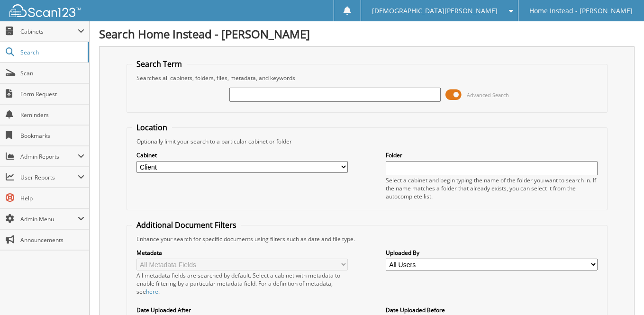  Describe the element at coordinates (45, 10) in the screenshot. I see `img: scan123-logo-white.svg` at that location.